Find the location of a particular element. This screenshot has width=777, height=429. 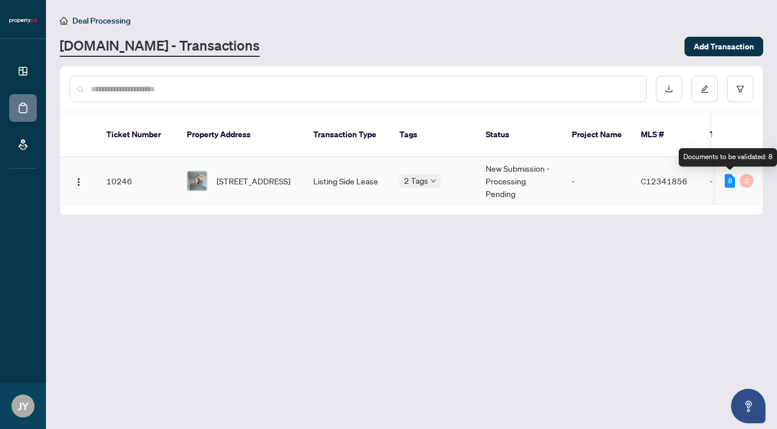

th: Transaction Type is located at coordinates (347, 135).